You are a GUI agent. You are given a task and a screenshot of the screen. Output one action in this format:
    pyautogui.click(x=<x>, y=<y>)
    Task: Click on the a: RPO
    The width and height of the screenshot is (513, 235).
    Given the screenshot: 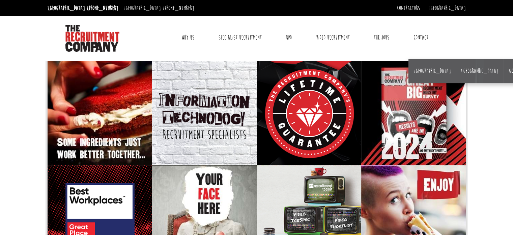 What is the action you would take?
    pyautogui.click(x=289, y=37)
    